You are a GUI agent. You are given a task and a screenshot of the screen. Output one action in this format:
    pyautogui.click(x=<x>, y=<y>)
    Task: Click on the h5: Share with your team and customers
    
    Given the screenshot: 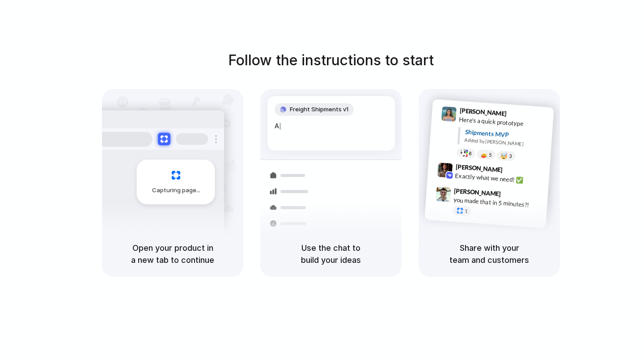 What is the action you would take?
    pyautogui.click(x=489, y=254)
    